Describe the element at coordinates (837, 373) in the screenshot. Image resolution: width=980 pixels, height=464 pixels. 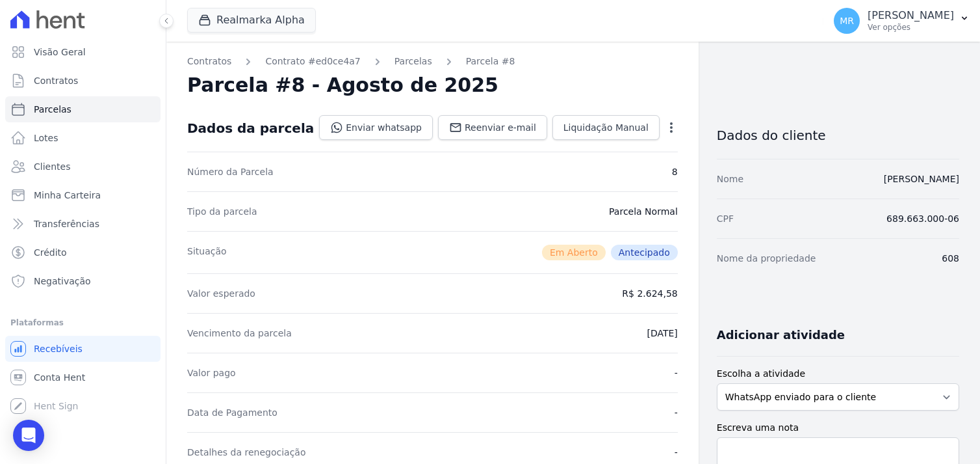
I see `label: Escolha a atividade` at that location.